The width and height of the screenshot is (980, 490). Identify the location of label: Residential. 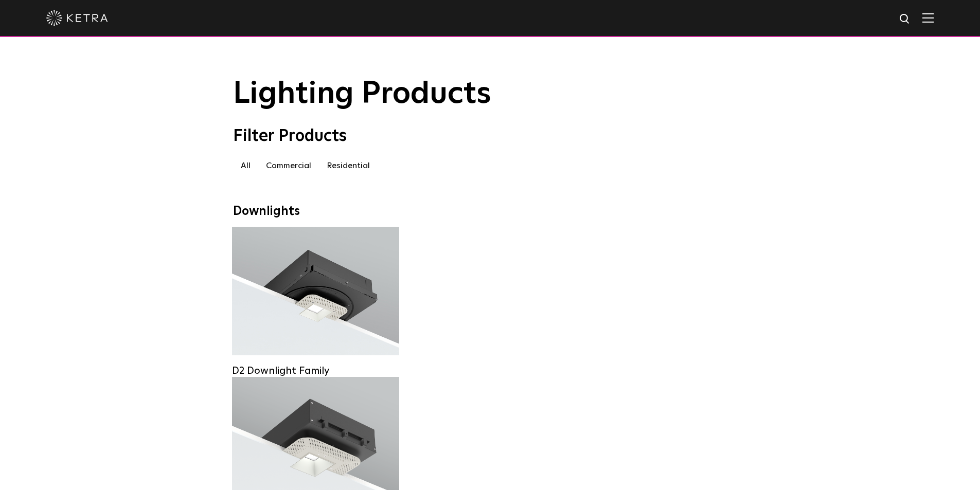
(348, 166).